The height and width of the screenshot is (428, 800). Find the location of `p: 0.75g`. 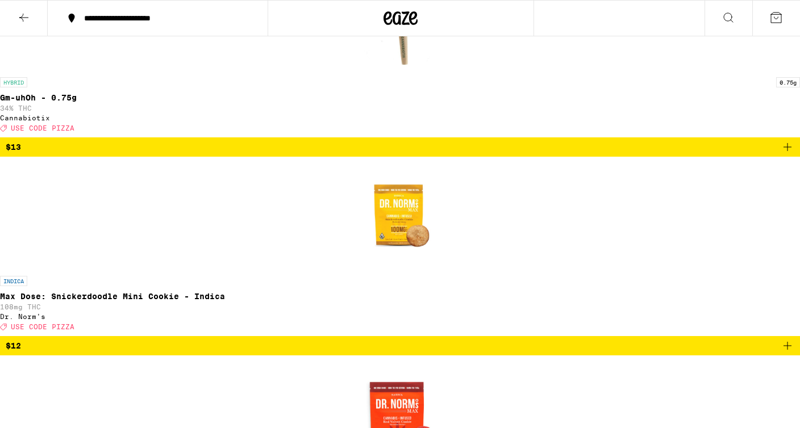

p: 0.75g is located at coordinates (788, 82).